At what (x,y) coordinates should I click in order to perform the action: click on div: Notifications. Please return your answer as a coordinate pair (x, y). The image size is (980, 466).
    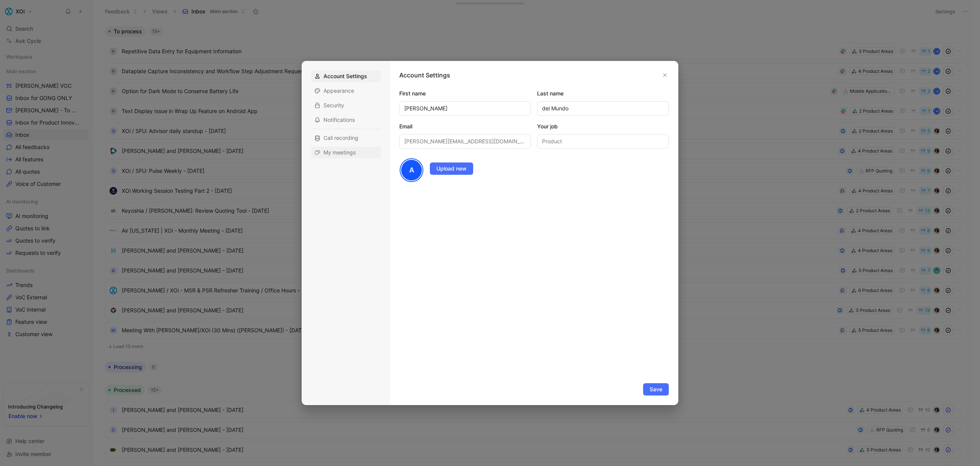
    Looking at the image, I should click on (346, 120).